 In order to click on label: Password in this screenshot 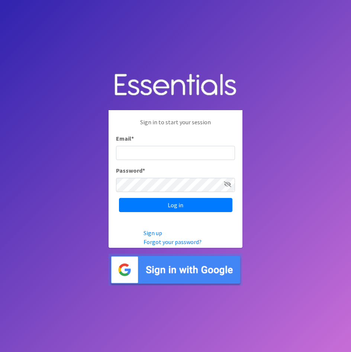, I will do `click(130, 170)`.